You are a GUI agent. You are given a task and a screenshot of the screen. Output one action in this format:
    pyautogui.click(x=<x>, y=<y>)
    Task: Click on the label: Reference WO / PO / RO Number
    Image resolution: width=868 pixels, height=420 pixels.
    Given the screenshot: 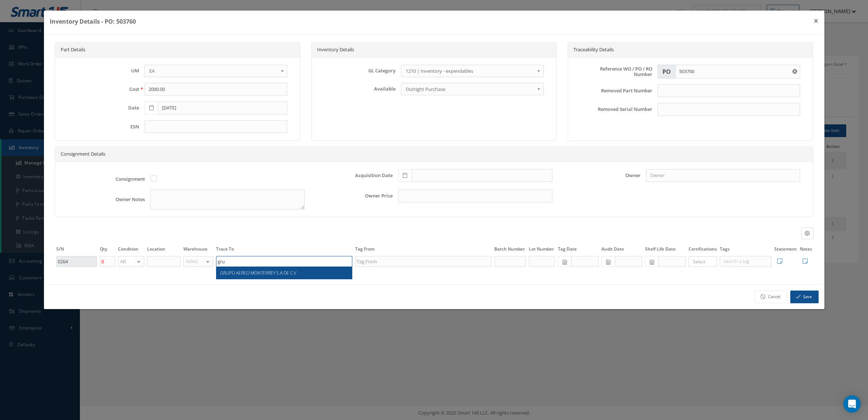 What is the action you would take?
    pyautogui.click(x=614, y=71)
    